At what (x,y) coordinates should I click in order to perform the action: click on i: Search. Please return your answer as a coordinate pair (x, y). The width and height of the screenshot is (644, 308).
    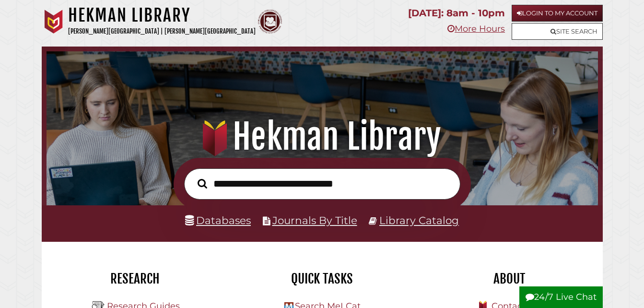
    Looking at the image, I should click on (202, 183).